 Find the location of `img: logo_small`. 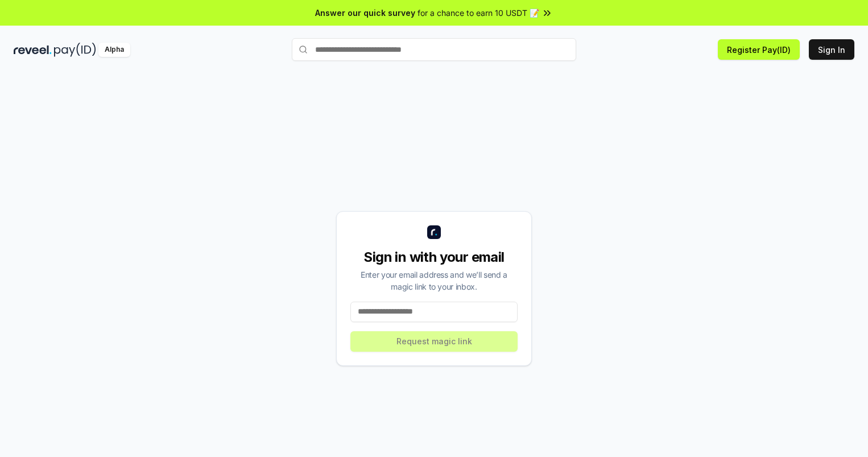

img: logo_small is located at coordinates (434, 232).